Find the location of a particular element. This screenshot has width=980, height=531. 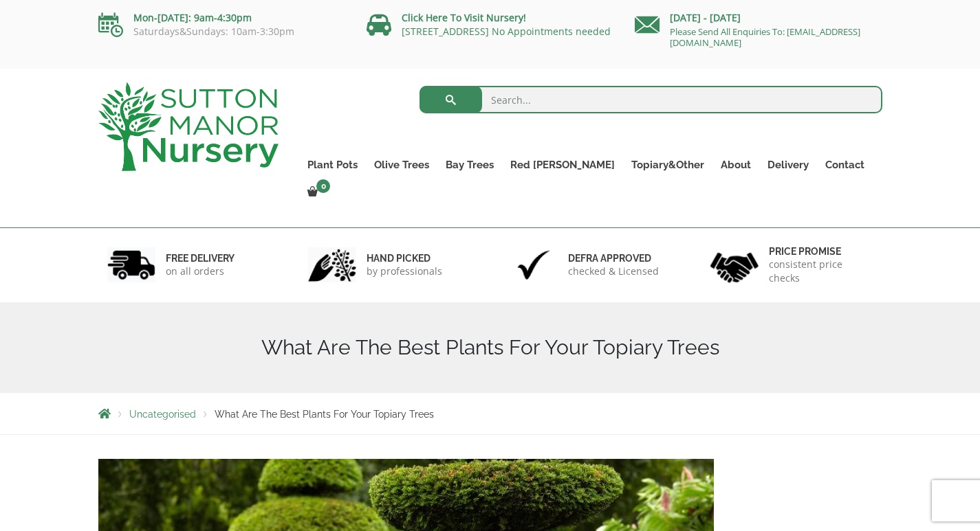

a: Olive Trees is located at coordinates (402, 165).